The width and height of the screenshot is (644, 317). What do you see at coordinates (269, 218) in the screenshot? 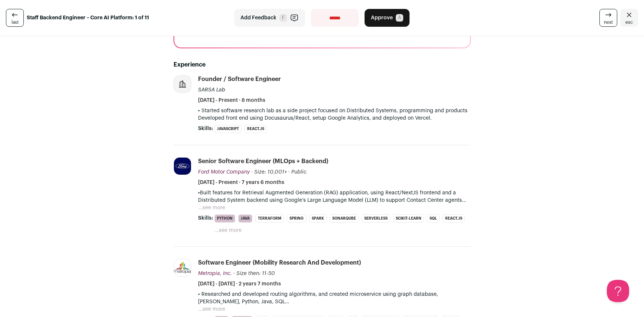
I see `li: Terraform` at bounding box center [269, 218].